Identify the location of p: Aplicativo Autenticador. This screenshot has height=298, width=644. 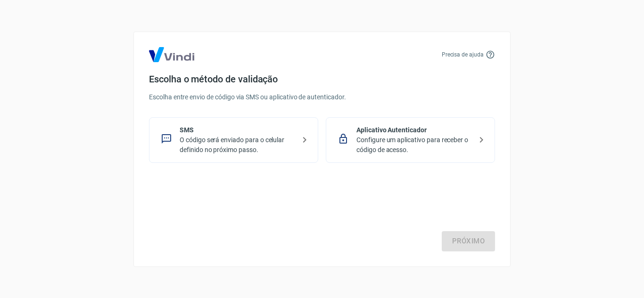
(414, 130).